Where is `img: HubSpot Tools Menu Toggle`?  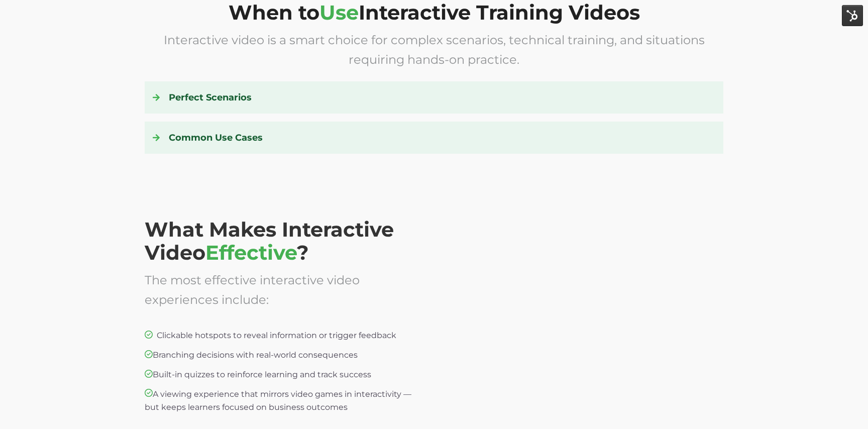
img: HubSpot Tools Menu Toggle is located at coordinates (853, 15).